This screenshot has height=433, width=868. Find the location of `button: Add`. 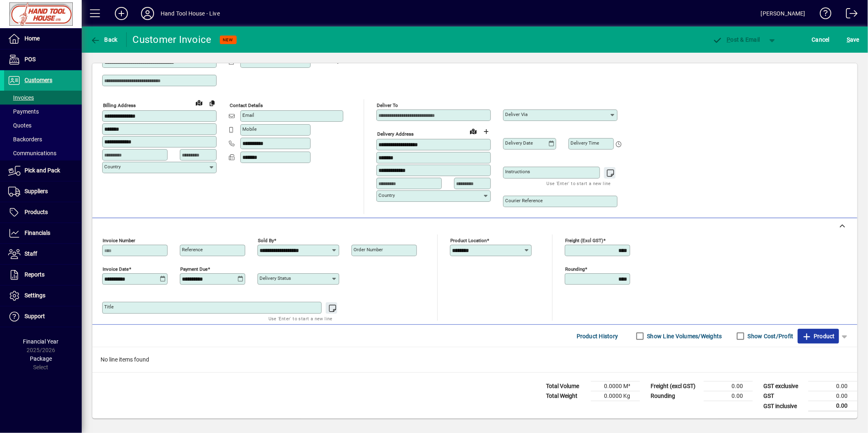

button: Add is located at coordinates (122, 14).